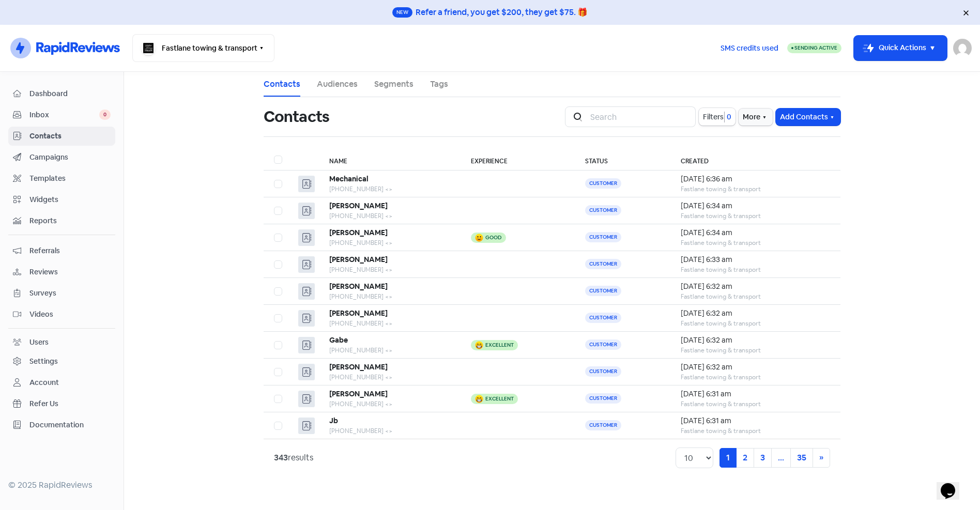 The width and height of the screenshot is (980, 510). What do you see at coordinates (70, 314) in the screenshot?
I see `span: Videos` at bounding box center [70, 314].